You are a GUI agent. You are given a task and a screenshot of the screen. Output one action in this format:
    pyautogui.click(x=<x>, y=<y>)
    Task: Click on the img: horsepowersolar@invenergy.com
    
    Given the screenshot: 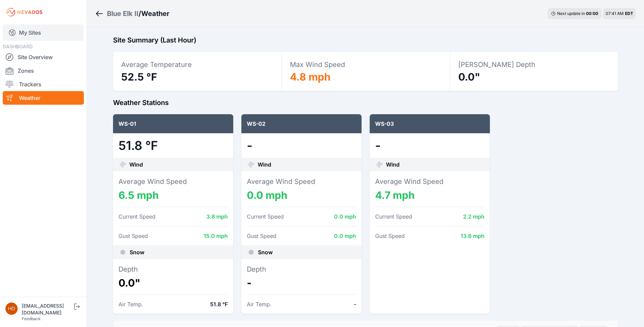 What is the action you would take?
    pyautogui.click(x=11, y=309)
    